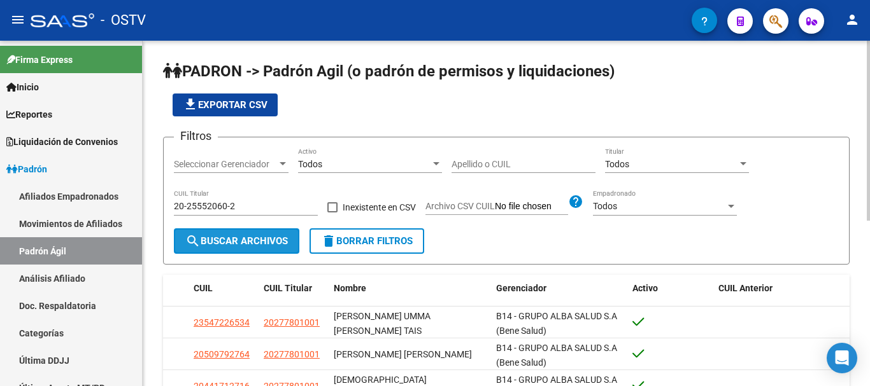 Image resolution: width=870 pixels, height=386 pixels. Describe the element at coordinates (781, 288) in the screenshot. I see `datatable-header-cell: CUIL Anterior` at that location.